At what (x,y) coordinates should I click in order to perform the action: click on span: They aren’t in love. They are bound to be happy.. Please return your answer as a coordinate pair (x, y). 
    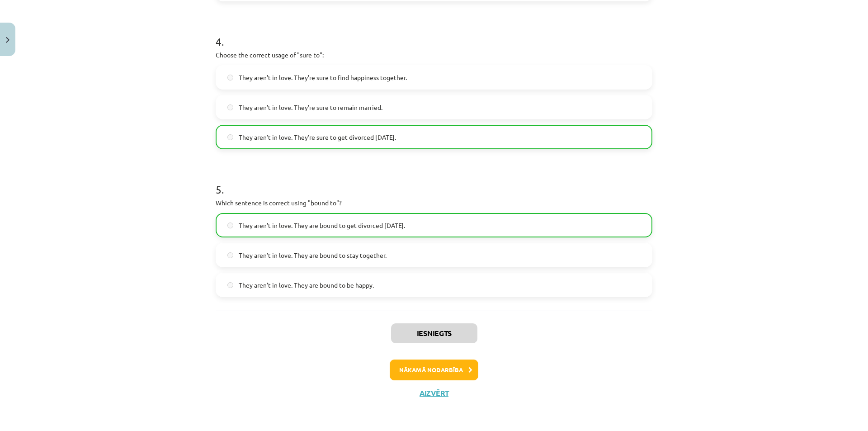
    Looking at the image, I should click on (306, 285).